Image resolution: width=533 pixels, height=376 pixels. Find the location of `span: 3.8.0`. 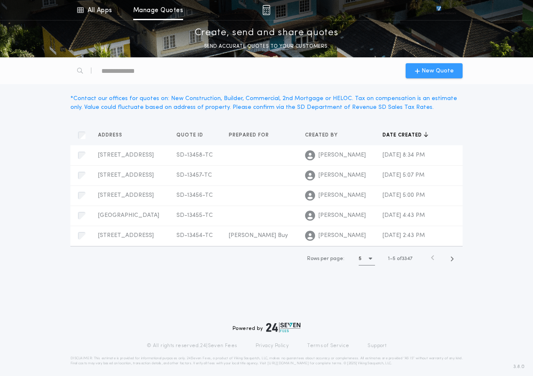

span: 3.8.0 is located at coordinates (518, 367).